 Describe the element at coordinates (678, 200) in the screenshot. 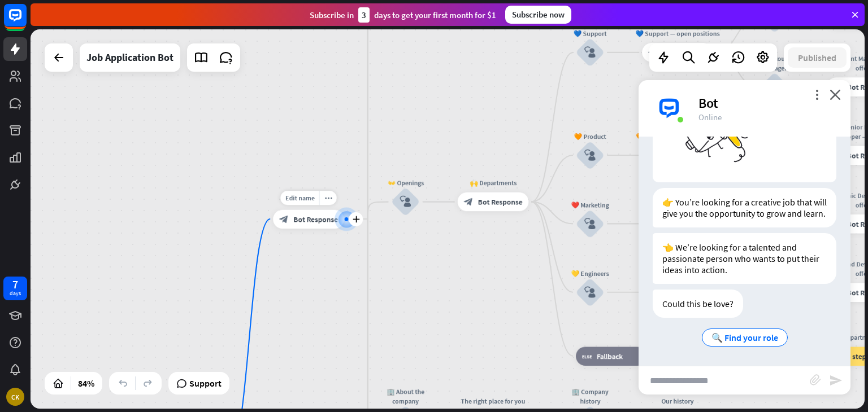

I see `div: ❤️ Marketing — open positions` at that location.